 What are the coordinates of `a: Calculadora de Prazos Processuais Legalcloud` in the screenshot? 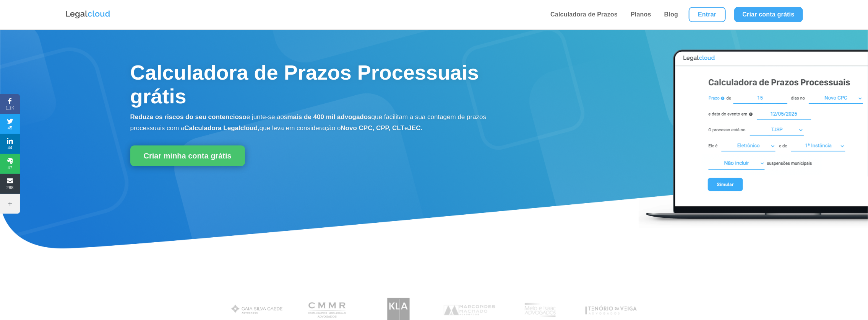 It's located at (753, 227).